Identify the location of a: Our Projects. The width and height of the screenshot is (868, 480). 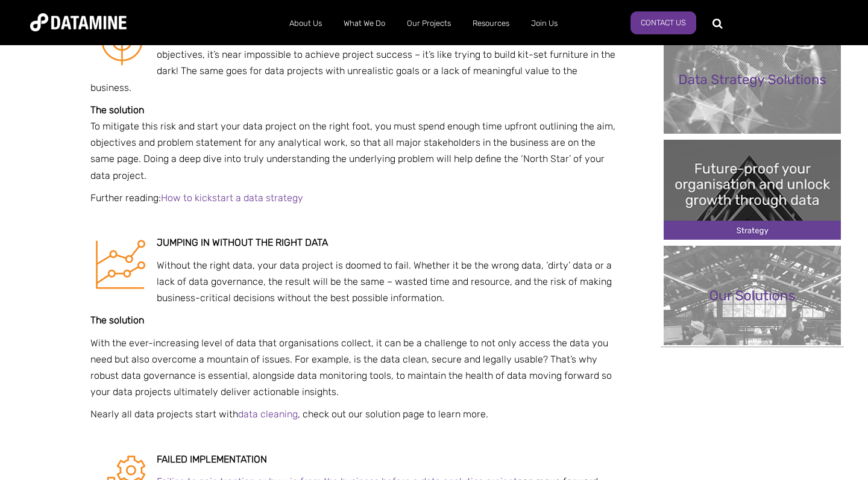
(429, 24).